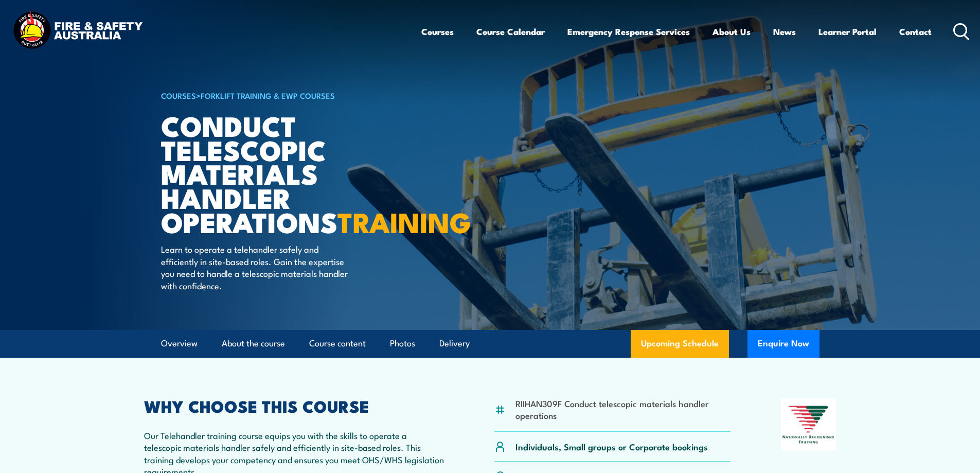  What do you see at coordinates (402, 343) in the screenshot?
I see `a: Photos` at bounding box center [402, 343].